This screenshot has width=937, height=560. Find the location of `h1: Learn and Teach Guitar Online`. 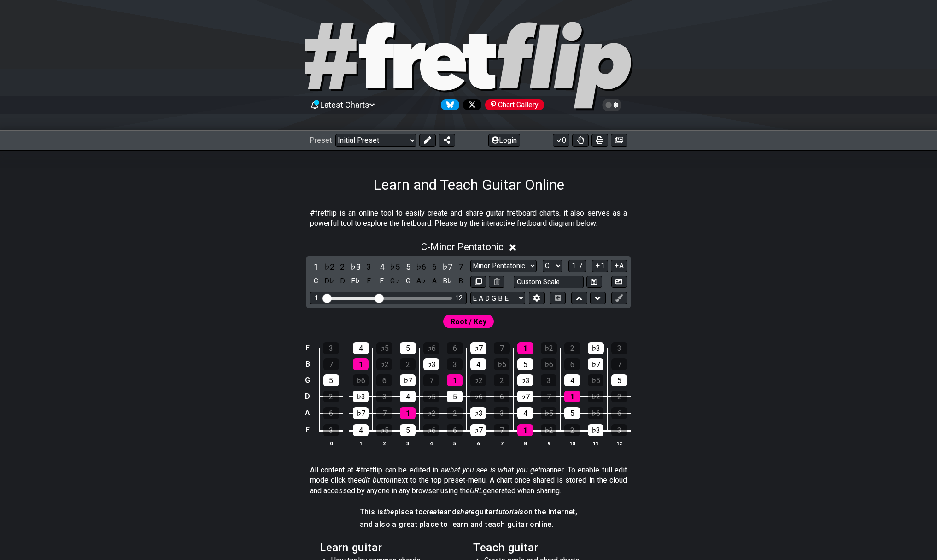

h1: Learn and Teach Guitar Online is located at coordinates (468, 184).